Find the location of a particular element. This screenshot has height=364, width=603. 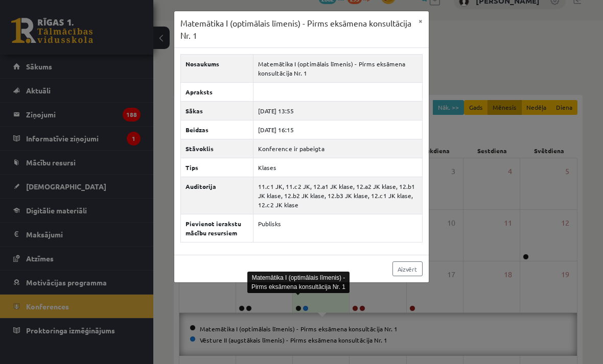

a: Aizvērt is located at coordinates (407, 269).